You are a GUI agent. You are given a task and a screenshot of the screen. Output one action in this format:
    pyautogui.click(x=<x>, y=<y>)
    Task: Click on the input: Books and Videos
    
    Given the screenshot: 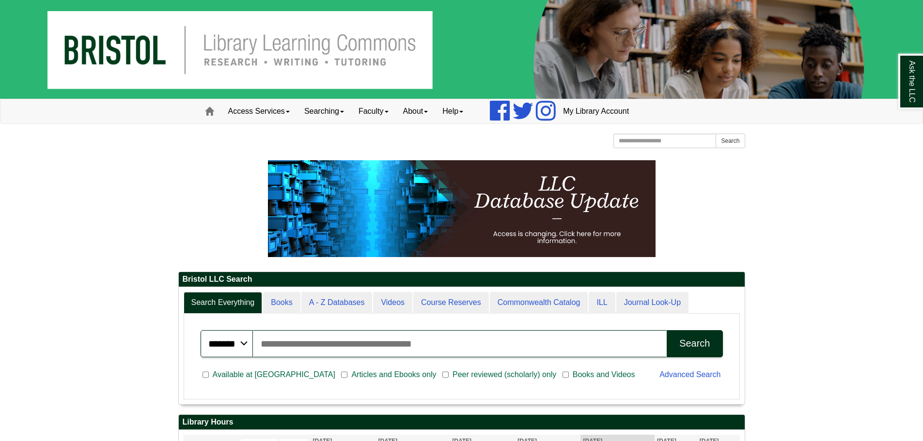 What is the action you would take?
    pyautogui.click(x=565, y=375)
    